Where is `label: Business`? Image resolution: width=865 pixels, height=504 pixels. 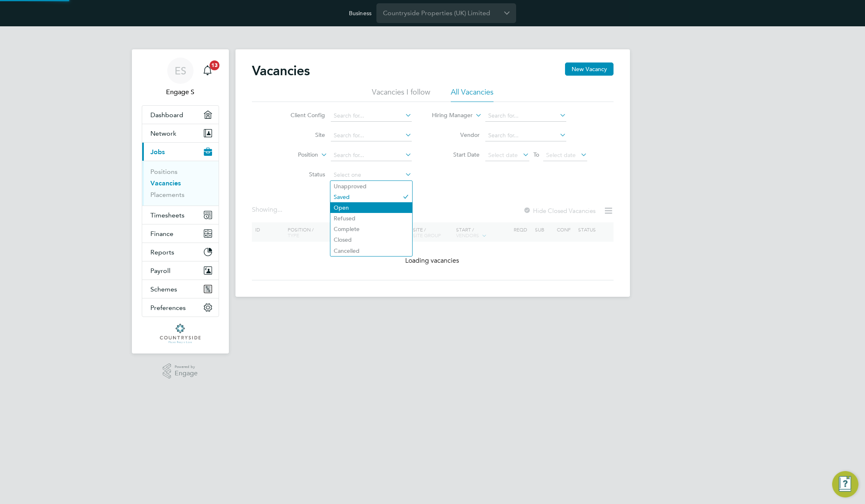 label: Business is located at coordinates (360, 13).